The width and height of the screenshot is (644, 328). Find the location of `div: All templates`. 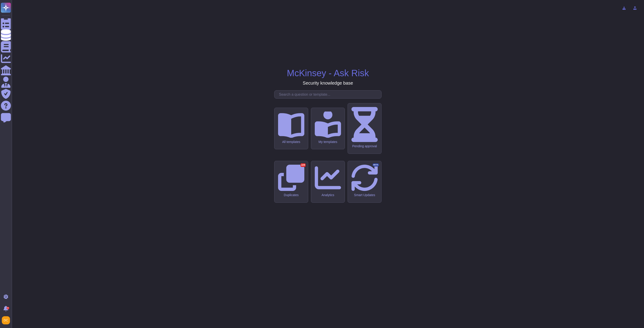

div: All templates is located at coordinates (291, 142).